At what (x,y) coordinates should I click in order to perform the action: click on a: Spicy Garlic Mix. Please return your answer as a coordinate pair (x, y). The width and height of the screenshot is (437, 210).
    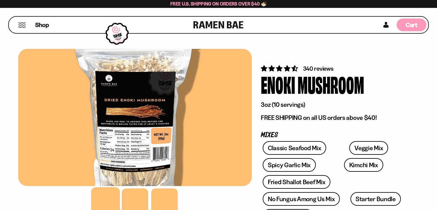
    Looking at the image, I should click on (289, 165).